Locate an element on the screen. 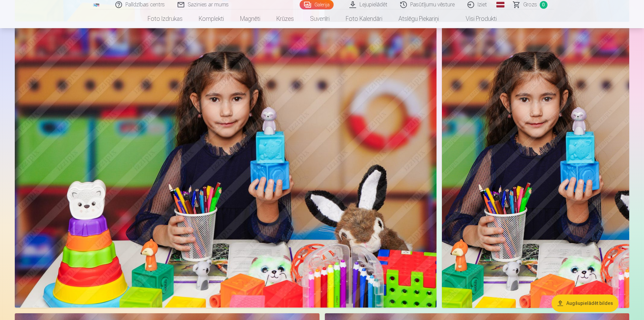 This screenshot has width=644, height=320. a: Magnēti is located at coordinates (250, 19).